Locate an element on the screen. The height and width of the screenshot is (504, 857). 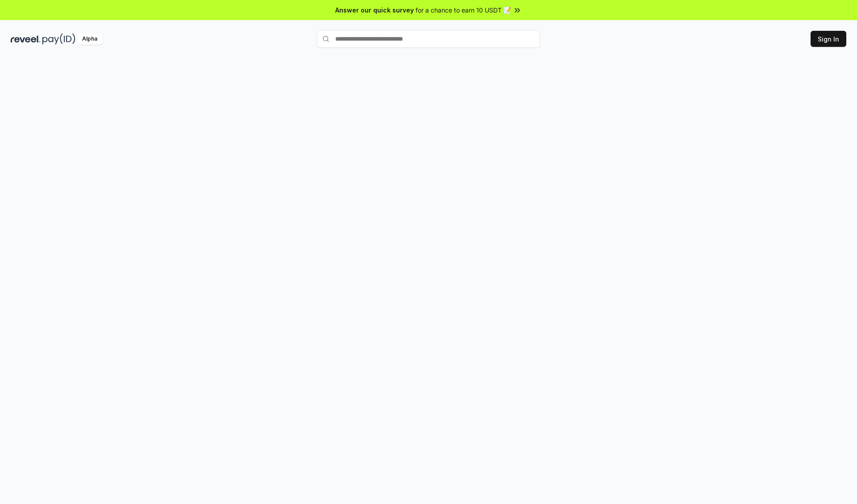
img: pay_id is located at coordinates (59, 38).